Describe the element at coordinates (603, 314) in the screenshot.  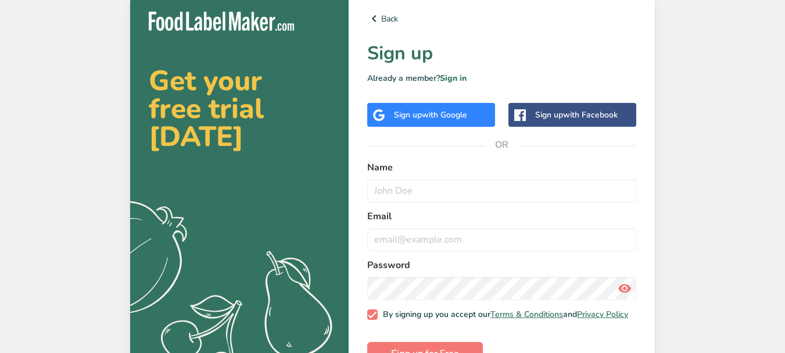
I see `a: Privacy Policy` at that location.